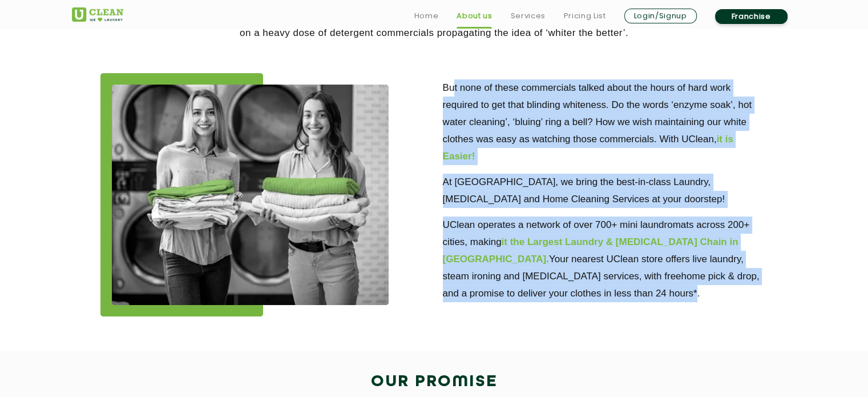 The image size is (868, 397). Describe the element at coordinates (98, 14) in the screenshot. I see `img: UClean Laundry and Dry Cleaning` at that location.